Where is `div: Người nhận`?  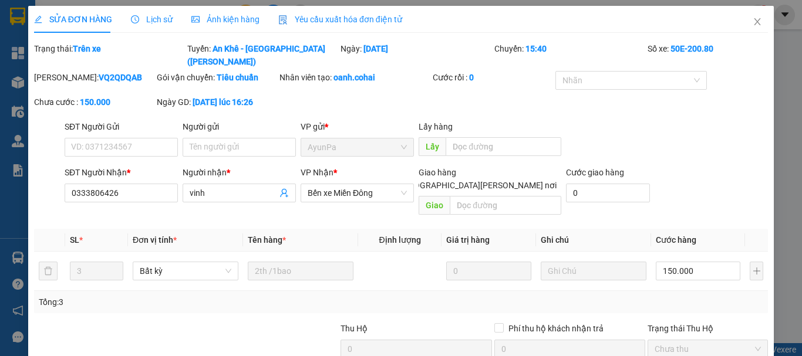 div: Người nhận is located at coordinates (239, 173).